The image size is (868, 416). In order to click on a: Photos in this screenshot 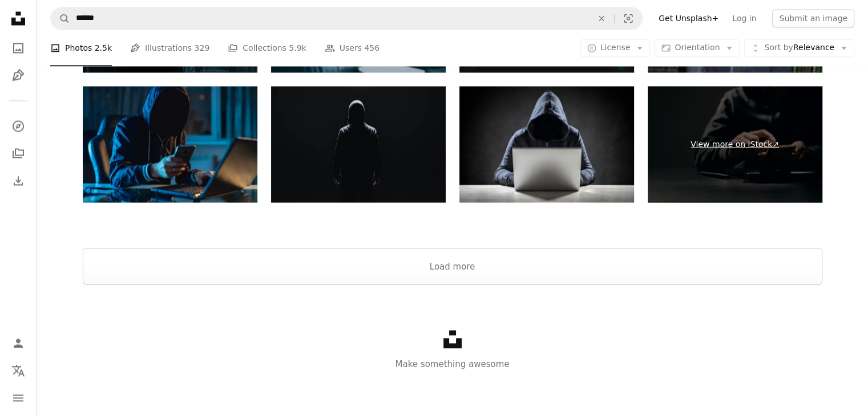, I will do `click(18, 48)`.